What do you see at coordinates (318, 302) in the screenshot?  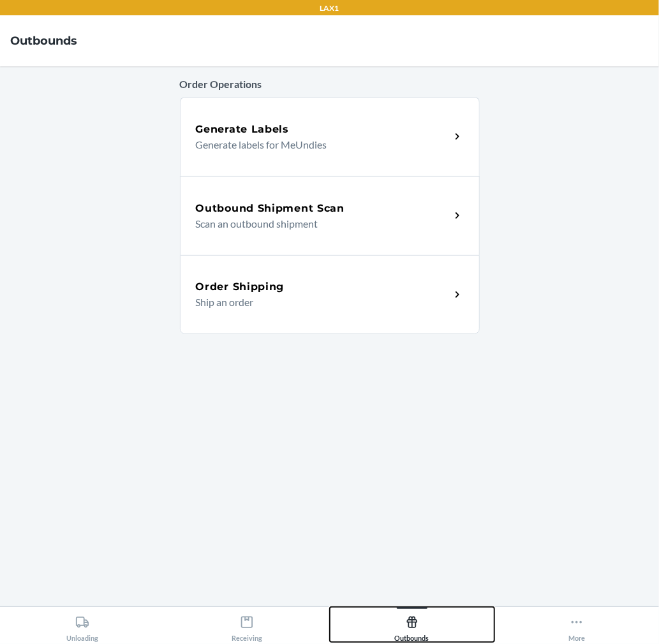 I see `p: Ship an order` at bounding box center [318, 302].